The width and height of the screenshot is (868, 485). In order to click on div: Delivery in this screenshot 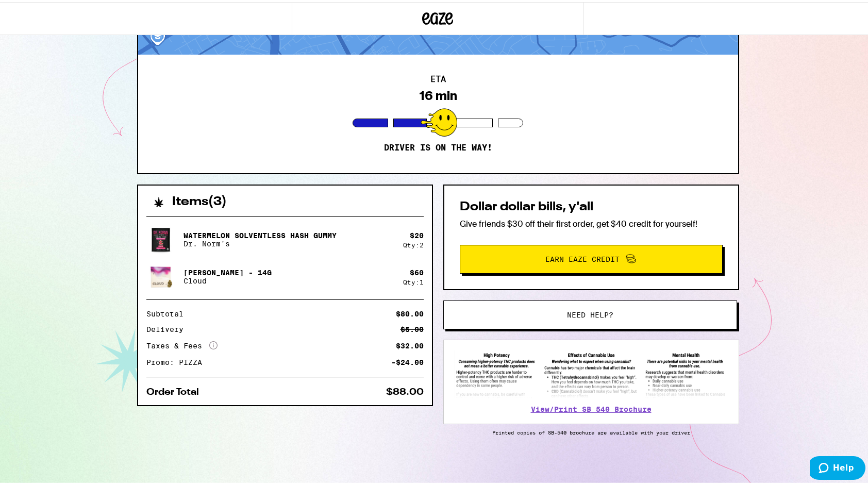, I will do `click(169, 328)`.